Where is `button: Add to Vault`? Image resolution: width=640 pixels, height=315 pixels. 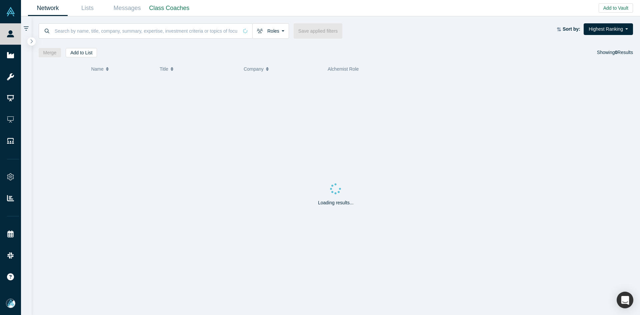 button: Add to Vault is located at coordinates (616, 8).